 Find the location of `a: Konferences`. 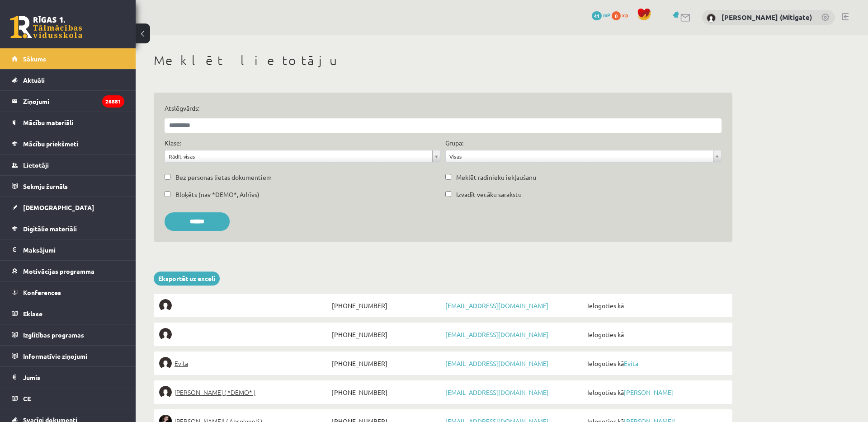

a: Konferences is located at coordinates (68, 292).